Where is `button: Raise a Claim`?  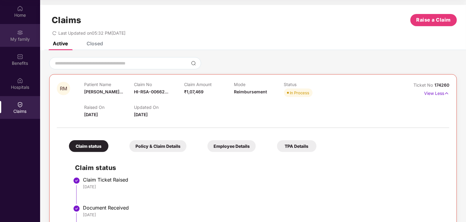 button: Raise a Claim is located at coordinates (434, 20).